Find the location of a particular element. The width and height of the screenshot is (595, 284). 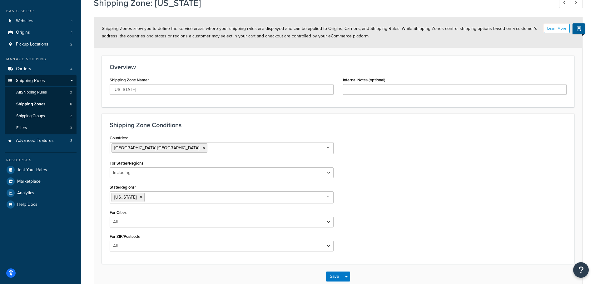

span: All Shipping Rules is located at coordinates (32, 92).